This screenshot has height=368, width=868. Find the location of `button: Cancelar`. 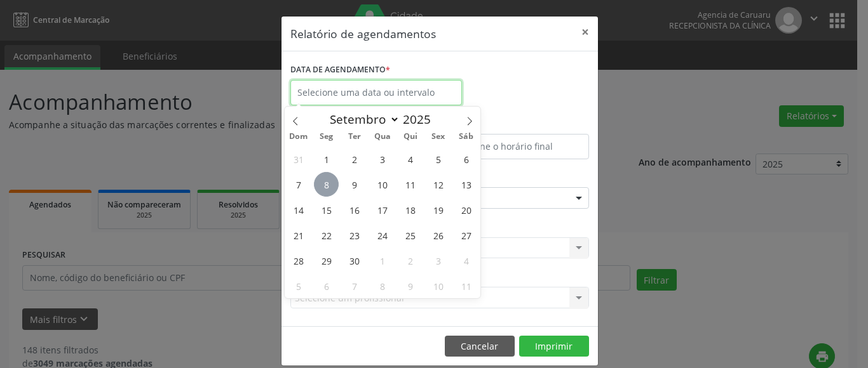

button: Cancelar is located at coordinates (480, 347).